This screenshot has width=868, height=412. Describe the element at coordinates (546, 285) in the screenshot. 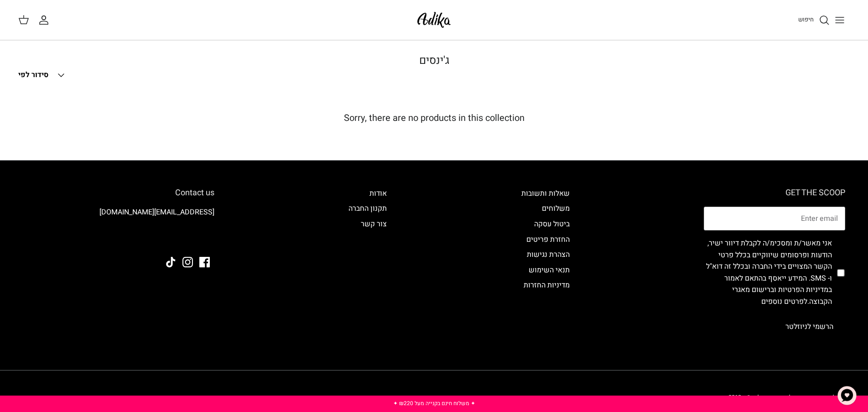

I see `a: מדיניות החזרות` at that location.